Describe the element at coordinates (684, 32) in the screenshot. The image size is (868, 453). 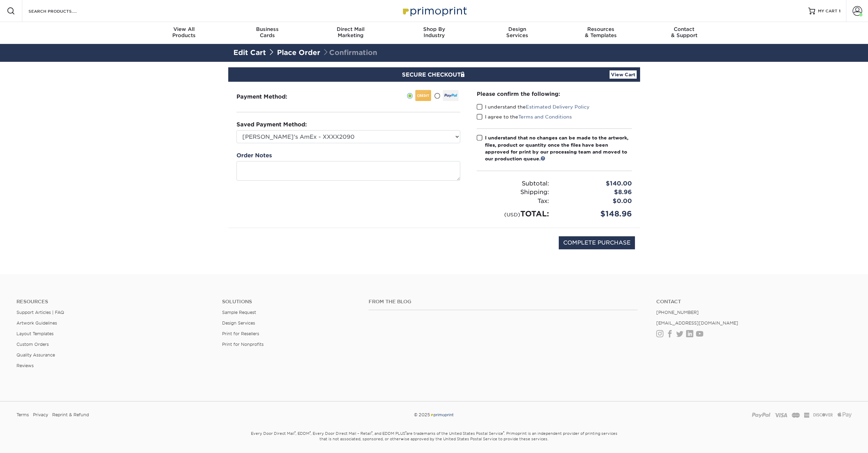
I see `div: & Support` at that location.